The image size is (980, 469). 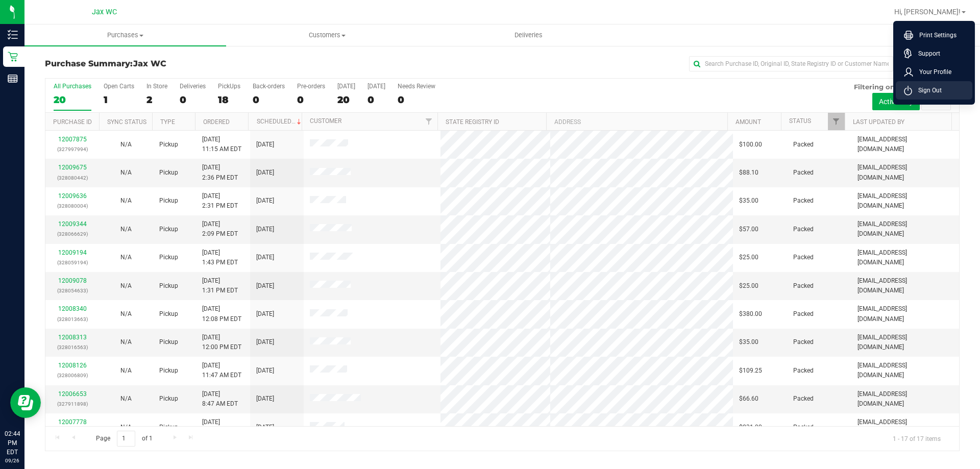 What do you see at coordinates (529, 36) in the screenshot?
I see `a: Deliveries` at bounding box center [529, 36].